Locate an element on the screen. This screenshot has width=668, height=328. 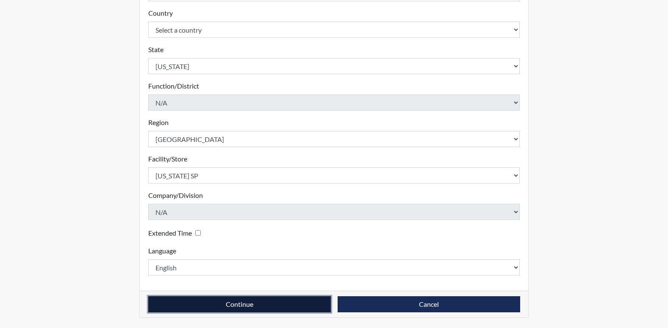
label: Facility/Store is located at coordinates (168, 159).